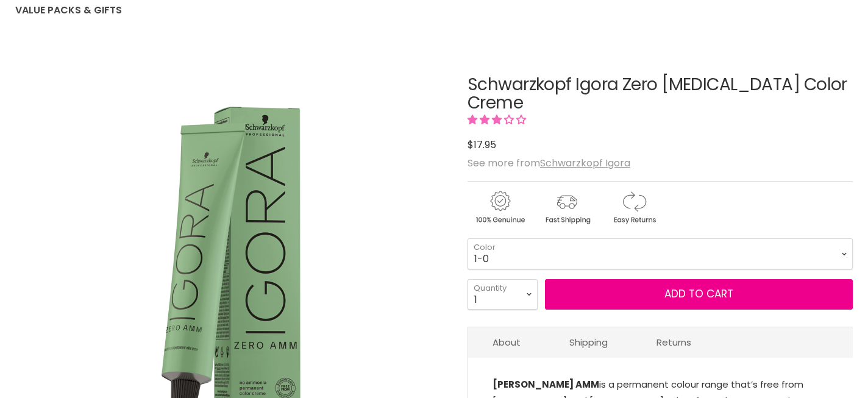 The width and height of the screenshot is (868, 398). What do you see at coordinates (698, 294) in the screenshot?
I see `button: Add to cart` at bounding box center [698, 294].